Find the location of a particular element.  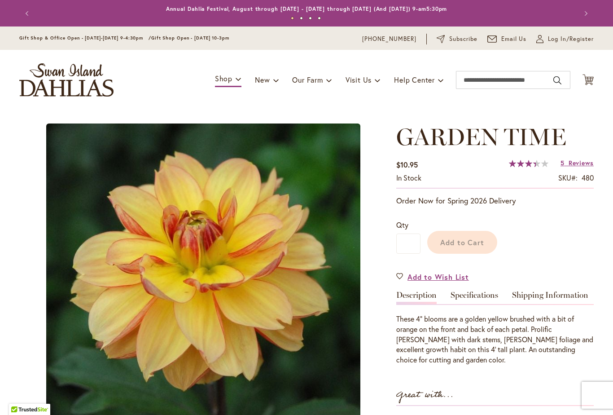

span: Add to Wish List is located at coordinates (438, 276).